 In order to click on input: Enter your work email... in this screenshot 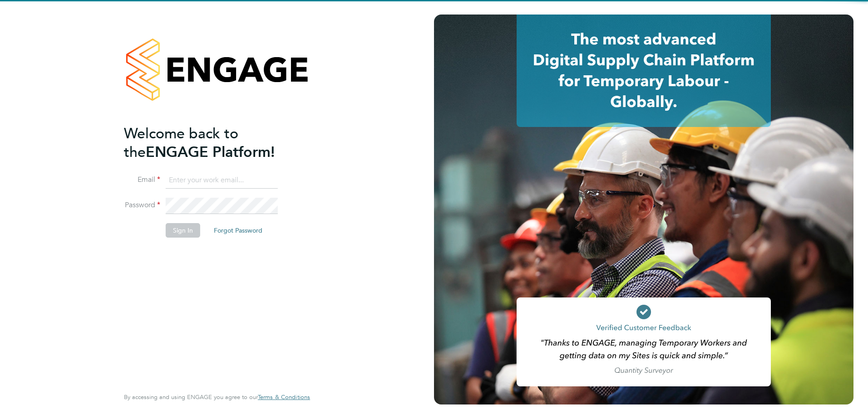, I will do `click(222, 181)`.